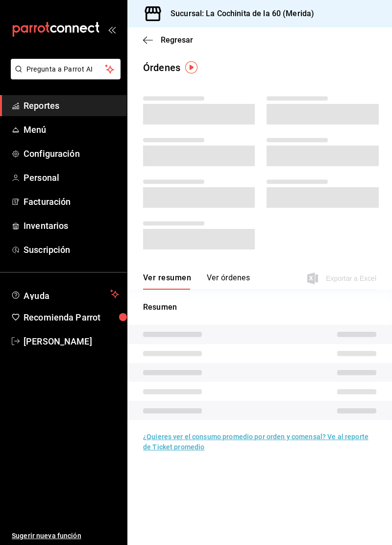 The image size is (392, 545). Describe the element at coordinates (177, 40) in the screenshot. I see `span: Regresar` at that location.